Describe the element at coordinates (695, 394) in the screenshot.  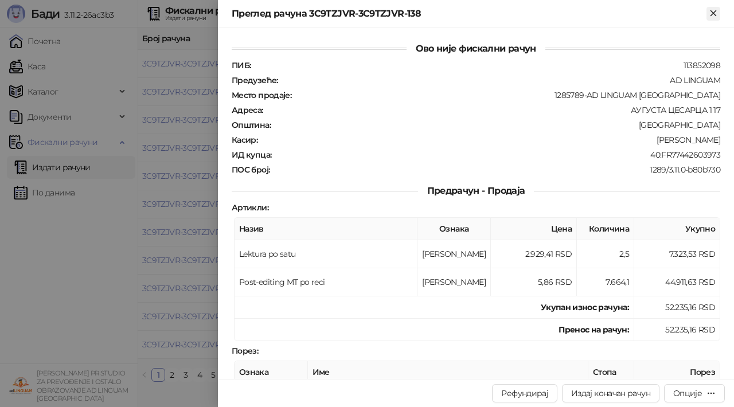
I see `button: Опције` at that location.